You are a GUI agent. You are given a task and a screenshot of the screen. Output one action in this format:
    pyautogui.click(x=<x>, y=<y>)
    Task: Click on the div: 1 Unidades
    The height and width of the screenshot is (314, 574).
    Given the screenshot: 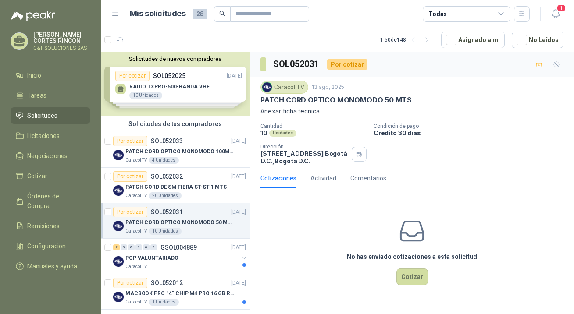 What is the action you would take?
    pyautogui.click(x=164, y=303)
    